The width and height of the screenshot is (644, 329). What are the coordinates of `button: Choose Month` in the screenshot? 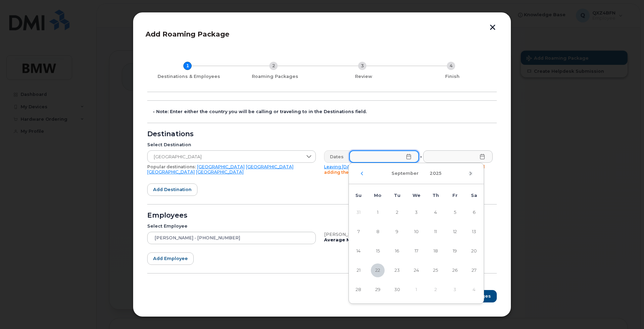 It's located at (405, 174).